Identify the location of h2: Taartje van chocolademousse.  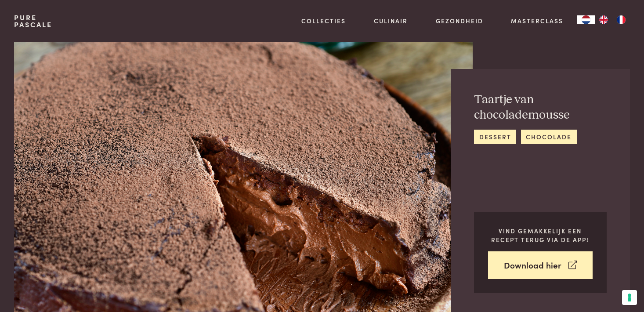
(540, 107).